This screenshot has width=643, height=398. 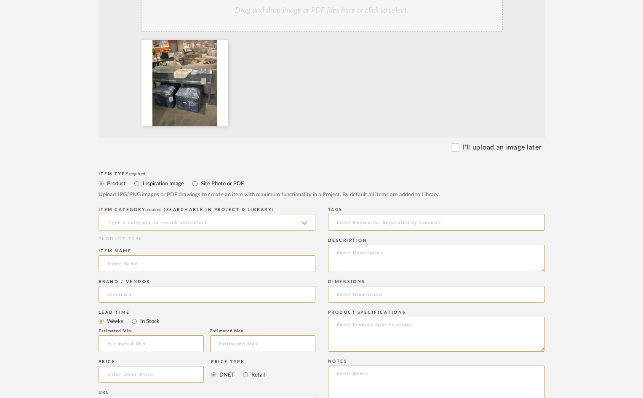 I want to click on label: DNET, so click(x=226, y=375).